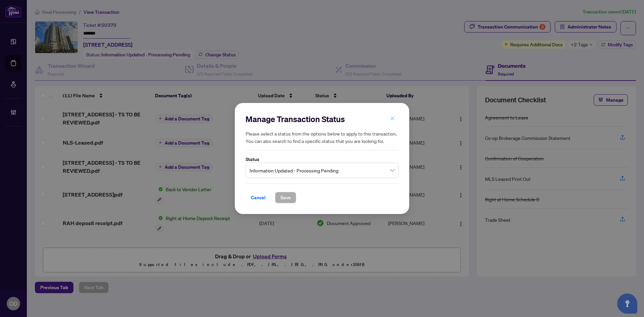 The image size is (644, 317). What do you see at coordinates (392, 118) in the screenshot?
I see `span: close` at bounding box center [392, 118].